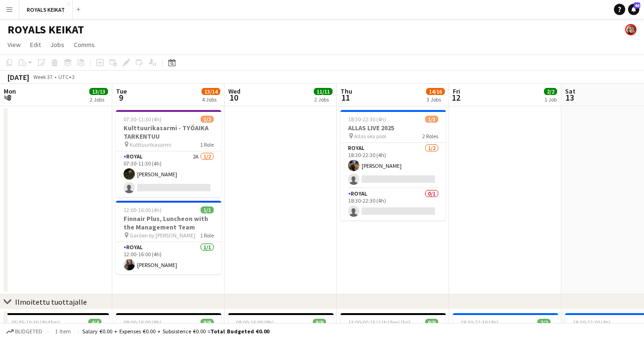 The image size is (644, 339). Describe the element at coordinates (24, 332) in the screenshot. I see `button: Budgeted` at that location.